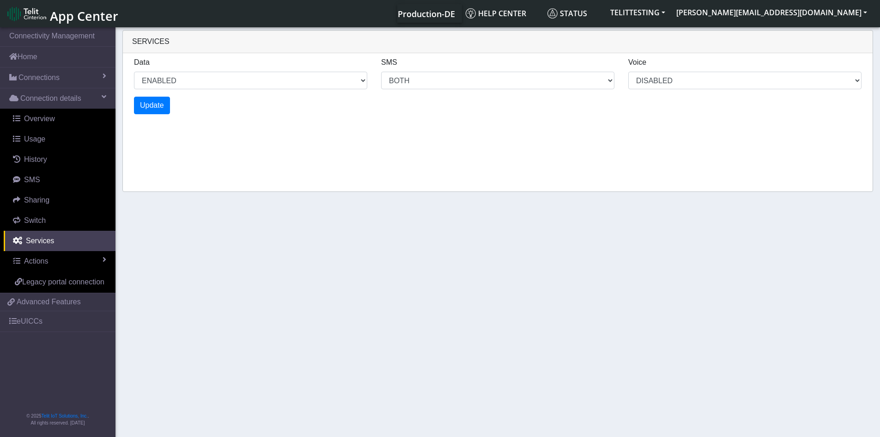 Image resolution: width=880 pixels, height=437 pixels. What do you see at coordinates (60, 180) in the screenshot?
I see `a: SMS` at bounding box center [60, 180].